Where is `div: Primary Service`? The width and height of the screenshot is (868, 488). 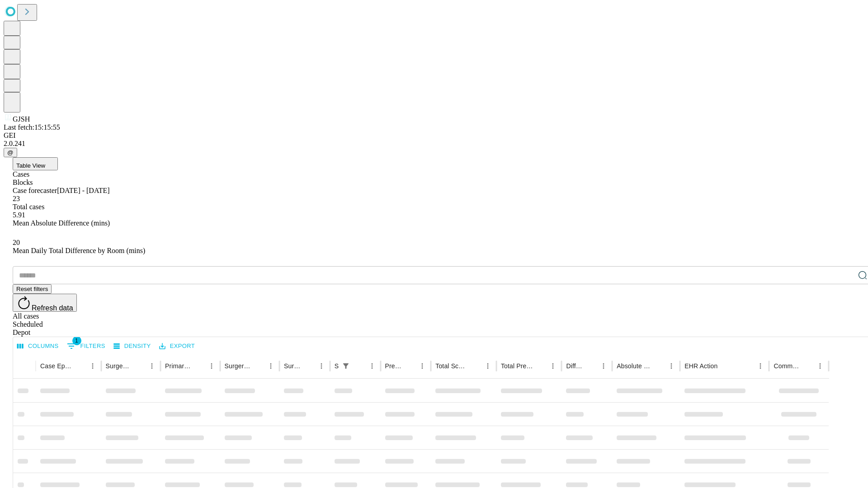
div: Primary Service is located at coordinates (178, 366).